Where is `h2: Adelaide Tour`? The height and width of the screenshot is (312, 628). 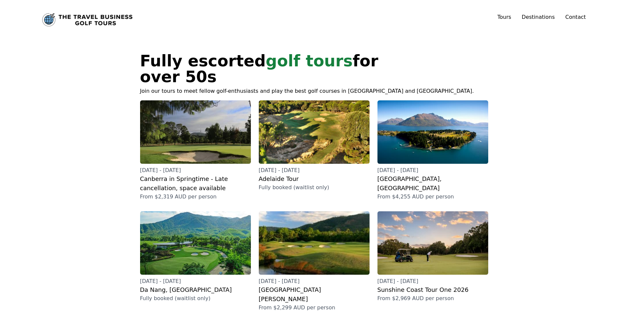 h2: Adelaide Tour is located at coordinates (314, 179).